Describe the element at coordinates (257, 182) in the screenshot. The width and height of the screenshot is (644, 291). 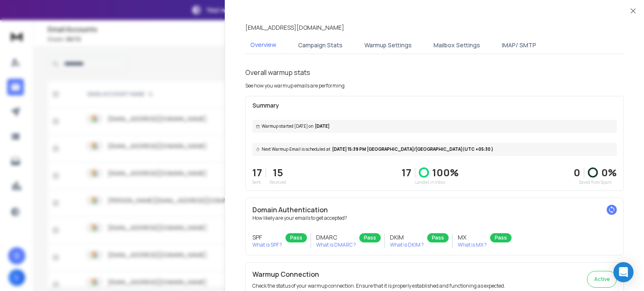
I see `p: Sent` at that location.